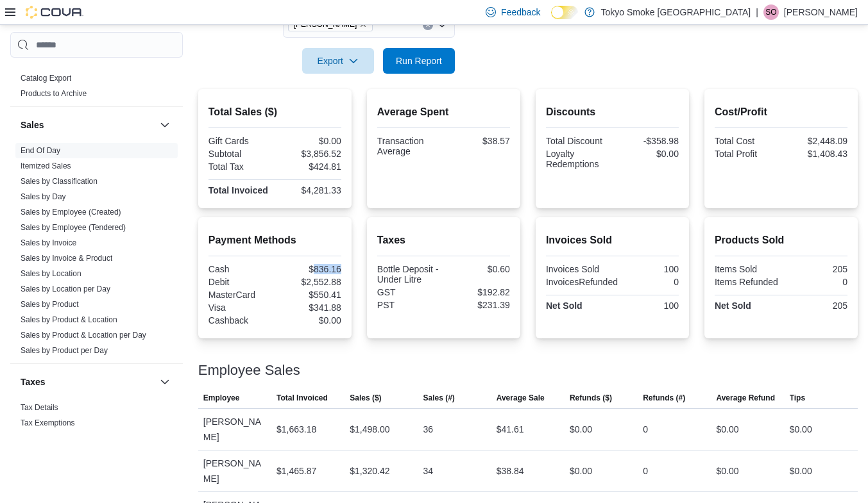 This screenshot has height=503, width=868. Describe the element at coordinates (39, 407) in the screenshot. I see `span: Tax Details` at that location.